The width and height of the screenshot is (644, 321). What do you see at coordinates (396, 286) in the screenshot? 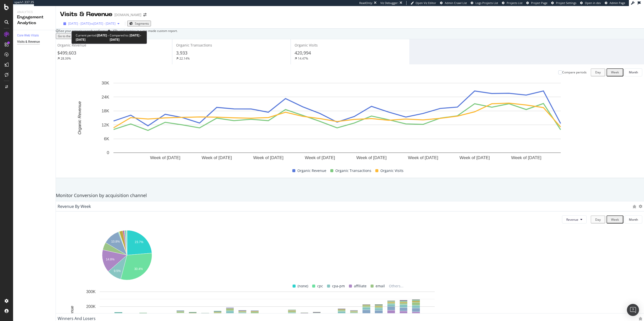
I see `span: Others...` at bounding box center [396, 286].